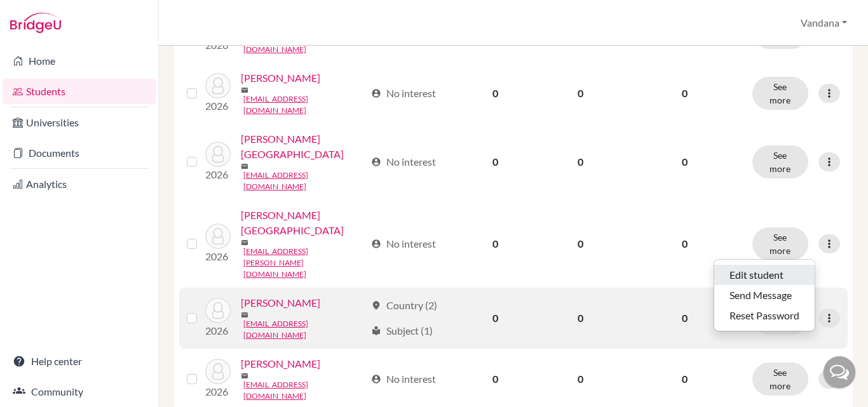 The image size is (868, 407). What do you see at coordinates (41, 15) in the screenshot?
I see `span: Help` at bounding box center [41, 15].